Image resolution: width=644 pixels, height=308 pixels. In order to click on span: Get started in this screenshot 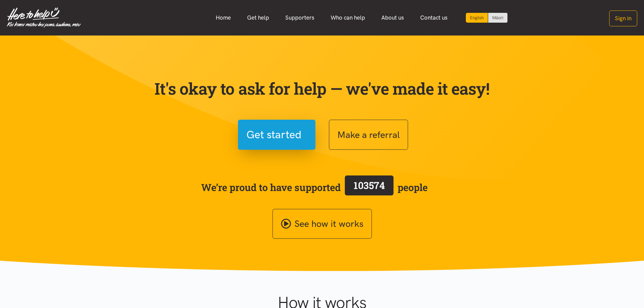, I will do `click(274, 135)`.